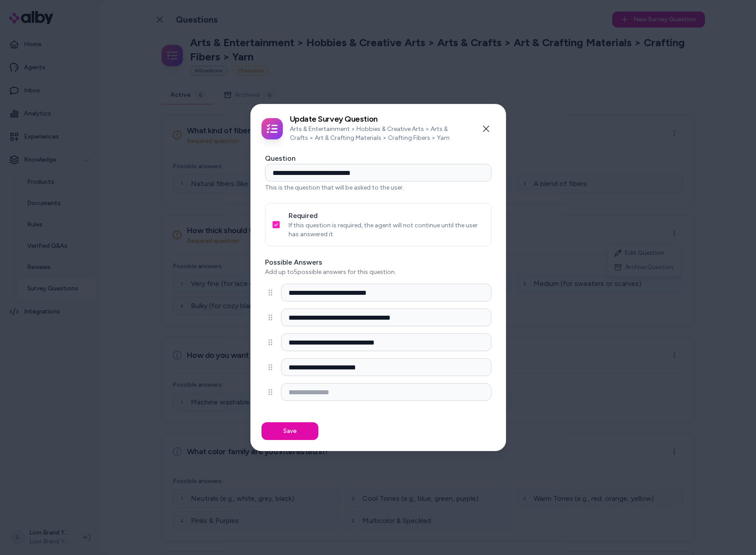  What do you see at coordinates (303, 215) in the screenshot?
I see `label: Required` at bounding box center [303, 215].